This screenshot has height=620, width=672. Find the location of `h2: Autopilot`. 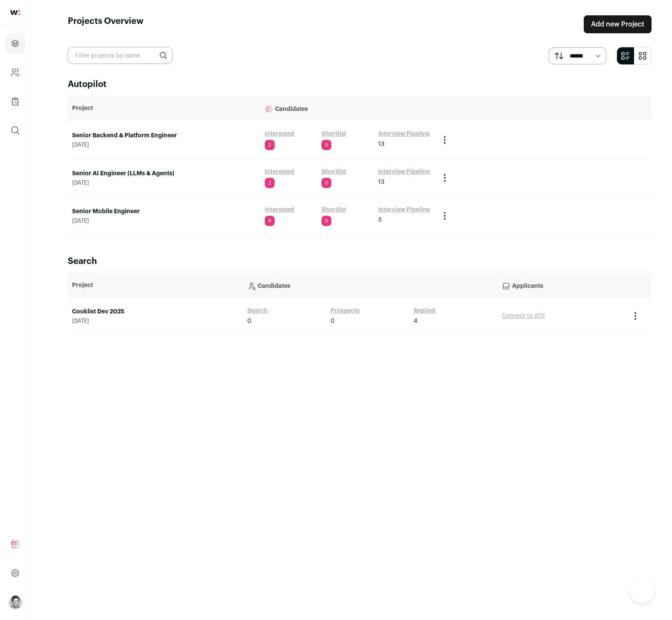

h2: Autopilot is located at coordinates (359, 84).